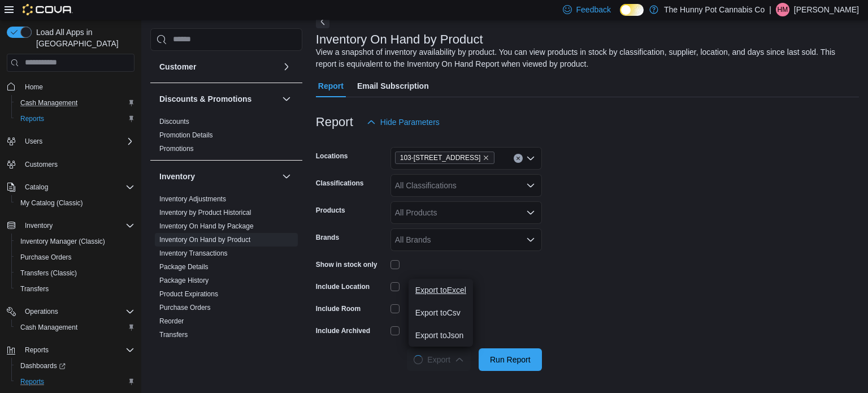 The height and width of the screenshot is (393, 868). I want to click on button: Users, so click(33, 141).